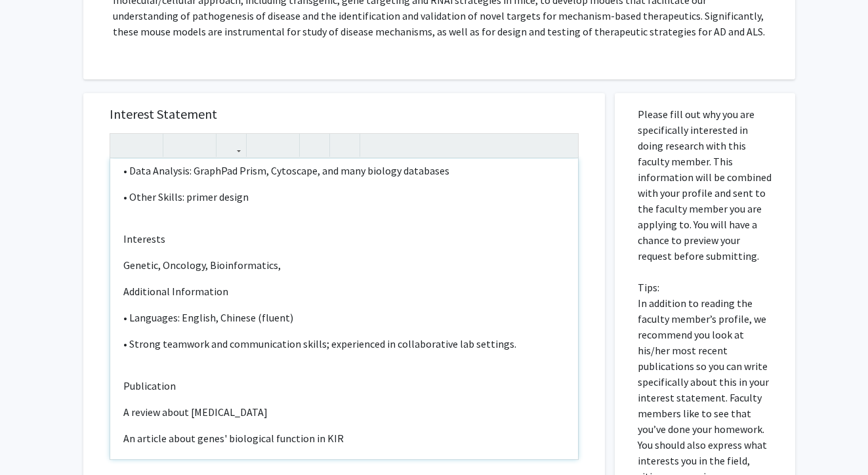 This screenshot has width=868, height=475. I want to click on p: • Data Analysis: GraphPad Prism, Cytoscape, and many biology databases, so click(344, 170).